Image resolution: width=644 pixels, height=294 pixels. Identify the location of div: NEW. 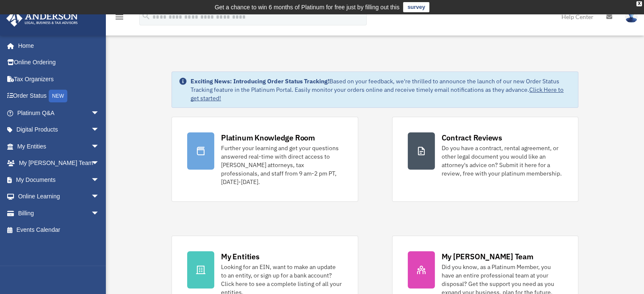
(58, 96).